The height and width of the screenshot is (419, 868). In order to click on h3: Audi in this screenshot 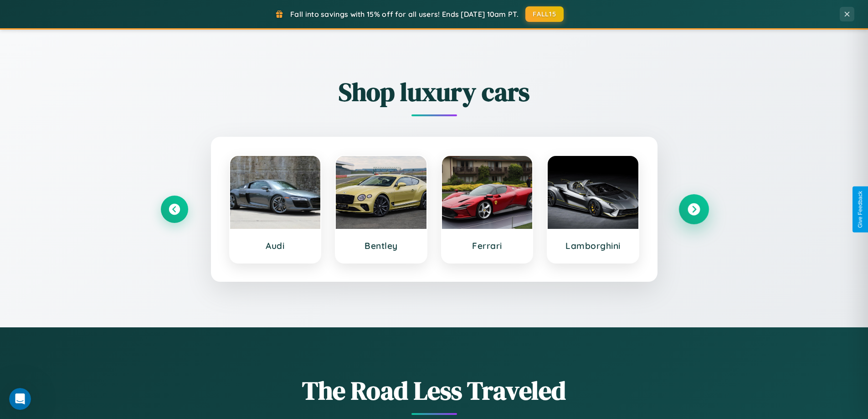, I will do `click(275, 245)`.